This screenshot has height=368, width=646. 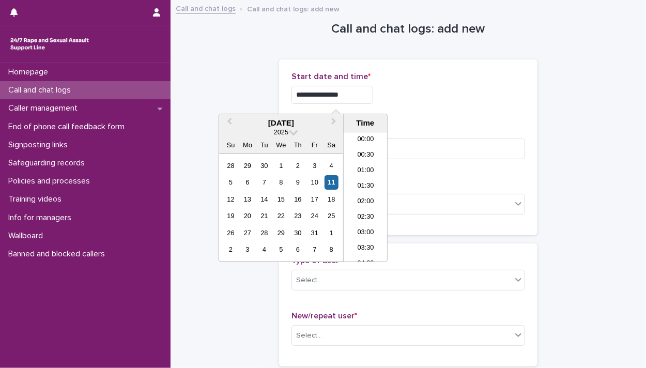 I want to click on div: Choose Sunday, October 19th, 2025, so click(x=231, y=216).